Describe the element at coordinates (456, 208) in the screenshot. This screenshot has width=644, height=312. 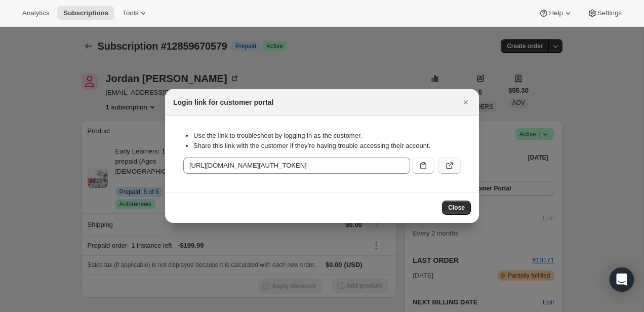
I see `span: Close` at that location.